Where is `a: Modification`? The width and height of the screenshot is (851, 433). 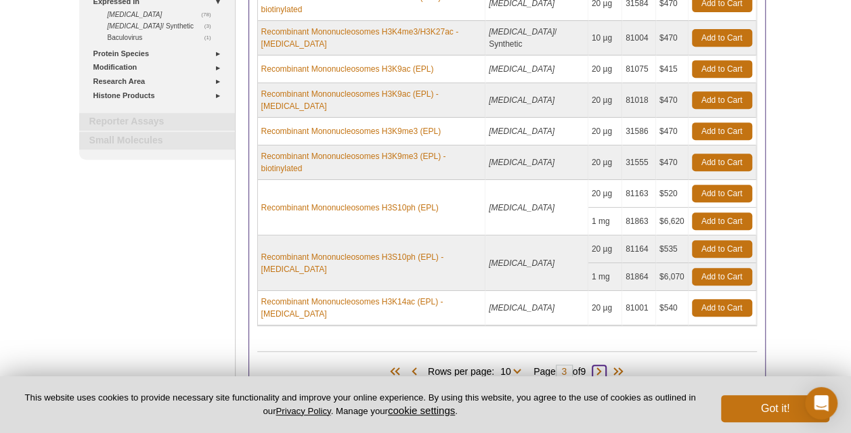
a: Modification is located at coordinates (160, 67).